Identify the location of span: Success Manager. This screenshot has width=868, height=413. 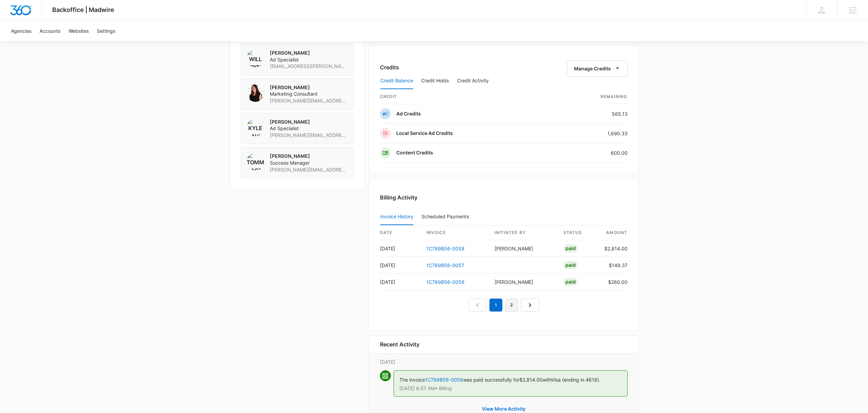
(309, 163).